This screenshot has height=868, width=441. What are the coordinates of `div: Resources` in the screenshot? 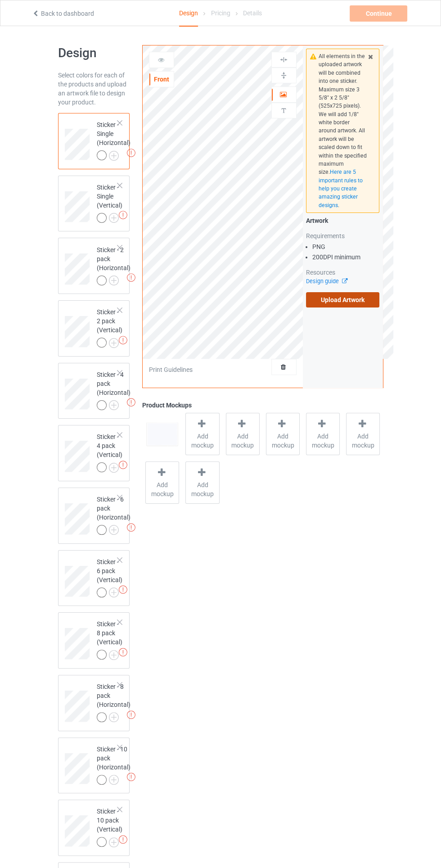 It's located at (343, 272).